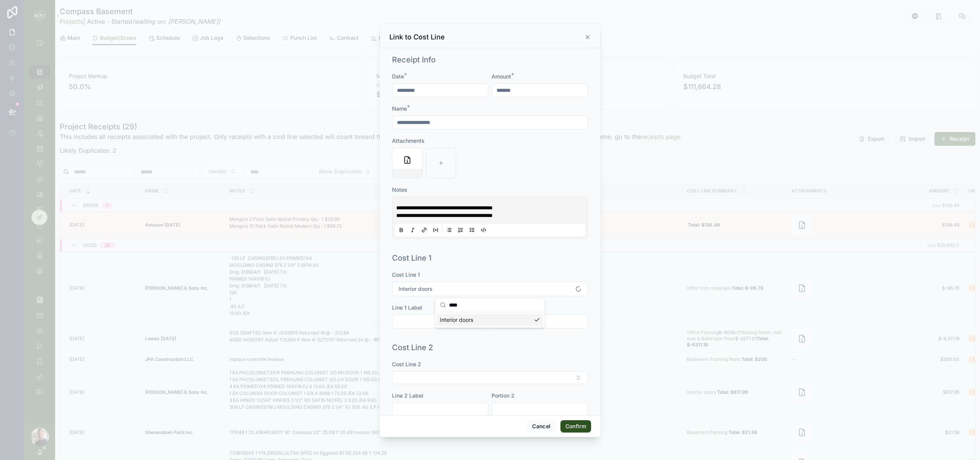 Image resolution: width=980 pixels, height=460 pixels. Describe the element at coordinates (408, 140) in the screenshot. I see `span: Attachments` at that location.